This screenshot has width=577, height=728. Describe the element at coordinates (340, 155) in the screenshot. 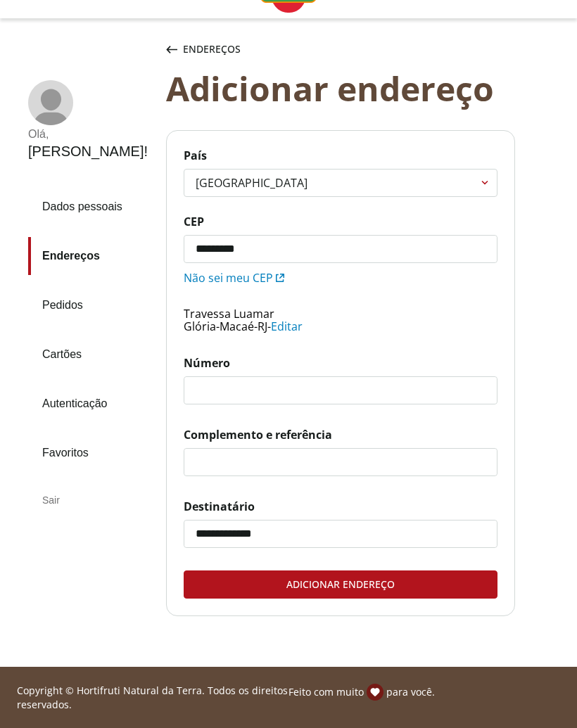

I see `span: País` at that location.